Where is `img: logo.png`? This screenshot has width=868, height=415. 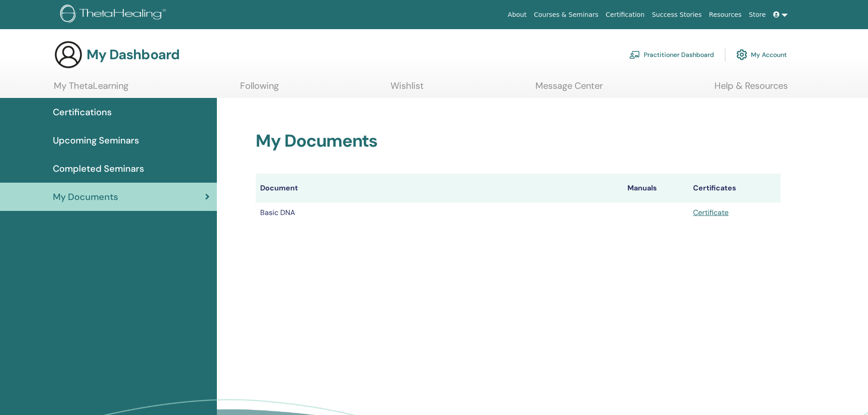 img: logo.png is located at coordinates (115, 15).